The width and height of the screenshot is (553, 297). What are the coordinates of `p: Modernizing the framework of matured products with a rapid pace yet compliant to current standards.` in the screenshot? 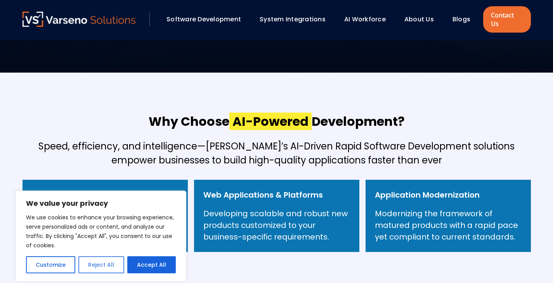 It's located at (448, 225).